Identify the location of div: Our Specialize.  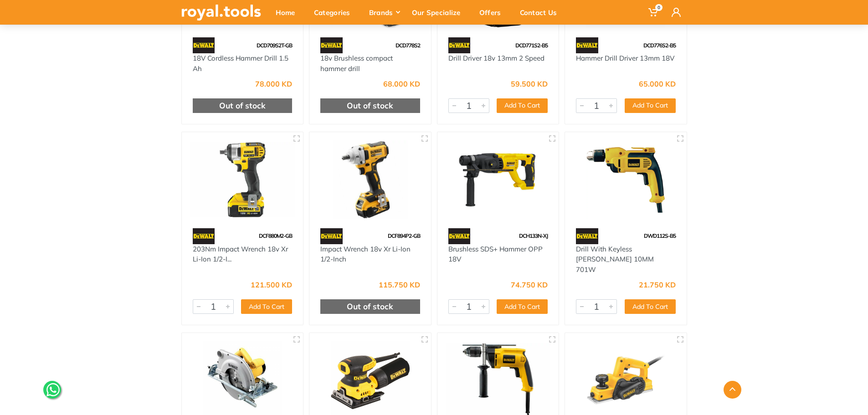
(440, 12).